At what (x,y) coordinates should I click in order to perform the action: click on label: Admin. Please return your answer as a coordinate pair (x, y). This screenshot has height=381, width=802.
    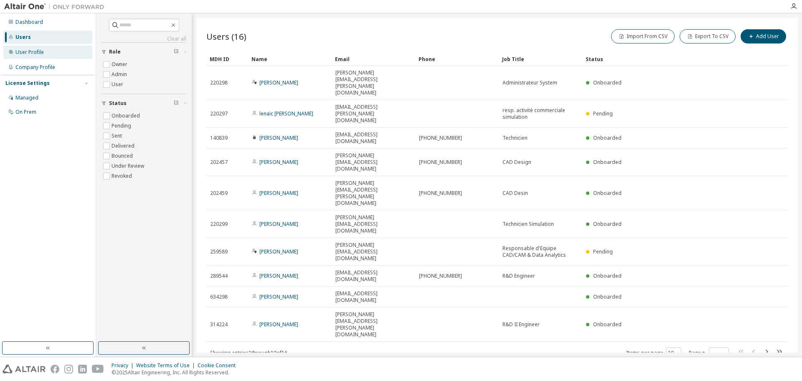
    Looking at the image, I should click on (120, 74).